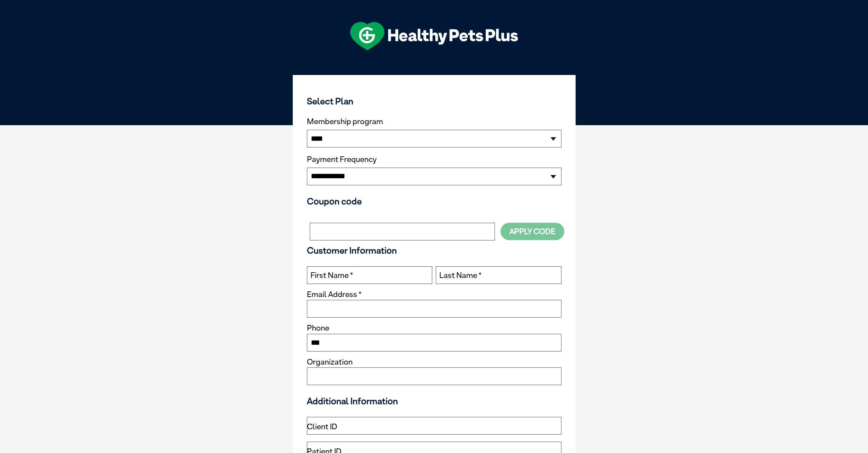  Describe the element at coordinates (332, 276) in the screenshot. I see `label: First Name *` at that location.